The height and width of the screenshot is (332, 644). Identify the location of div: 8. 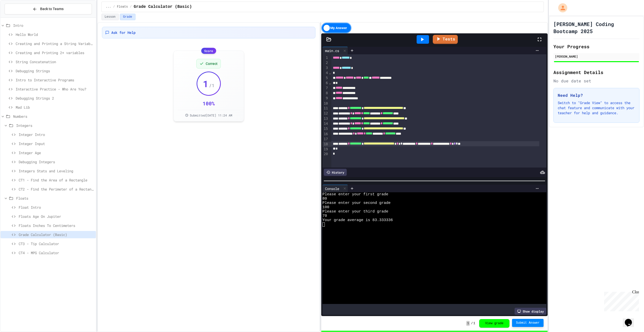
(325, 93).